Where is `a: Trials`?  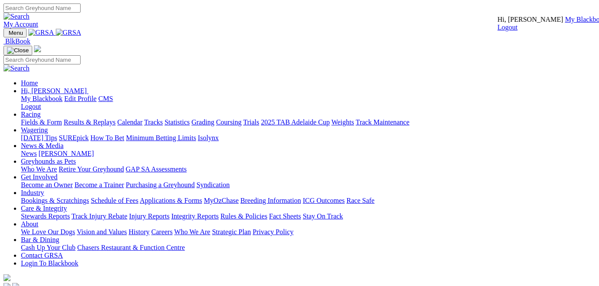 a: Trials is located at coordinates (251, 122).